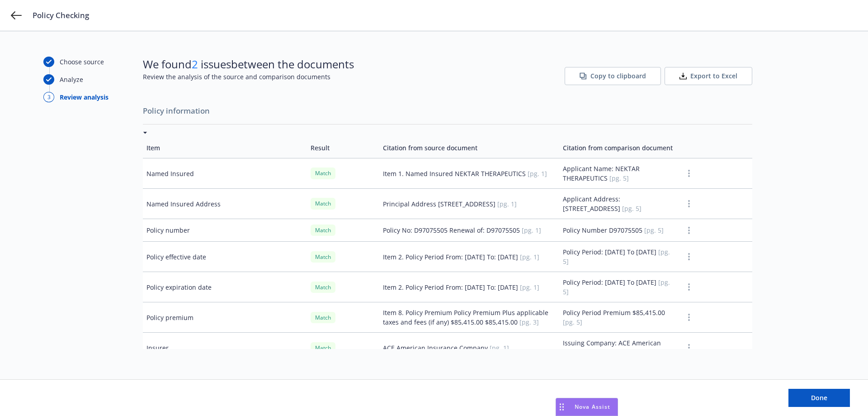 This screenshot has width=868, height=416. Describe the element at coordinates (82, 61) in the screenshot. I see `div: Choose source` at that location.